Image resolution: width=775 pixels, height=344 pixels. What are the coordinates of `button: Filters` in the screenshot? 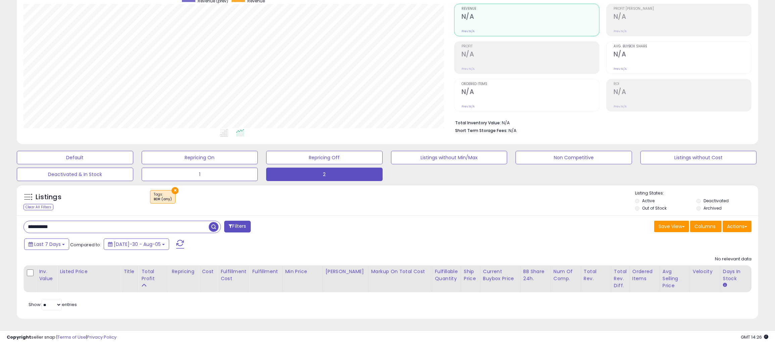 It's located at (237, 226).